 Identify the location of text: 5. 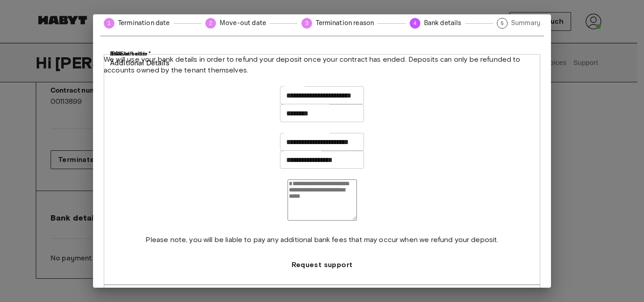
(502, 23).